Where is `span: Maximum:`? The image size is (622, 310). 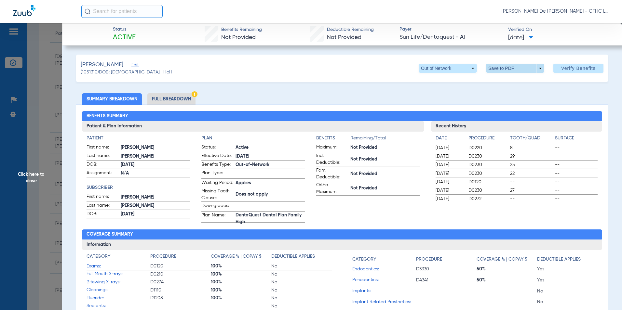 span: Maximum: is located at coordinates (332, 148).